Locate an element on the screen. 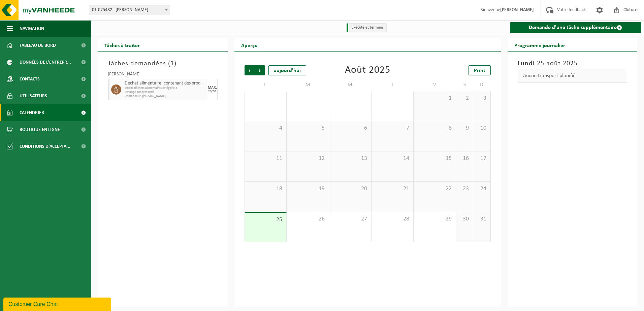 The image size is (644, 311). a: Demande d'une tâche supplémentaire is located at coordinates (575, 28).